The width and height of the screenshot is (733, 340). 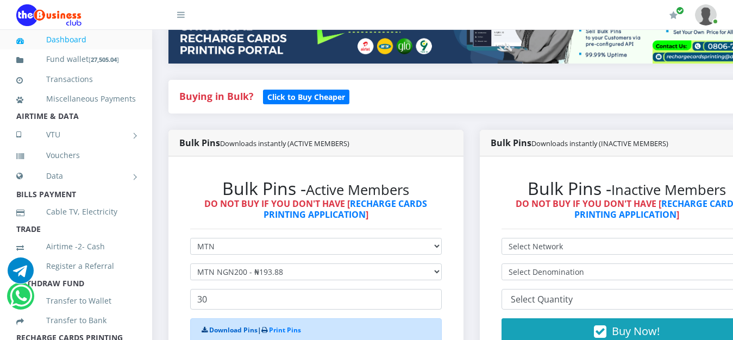 What do you see at coordinates (76, 99) in the screenshot?
I see `a: Miscellaneous Payments` at bounding box center [76, 99].